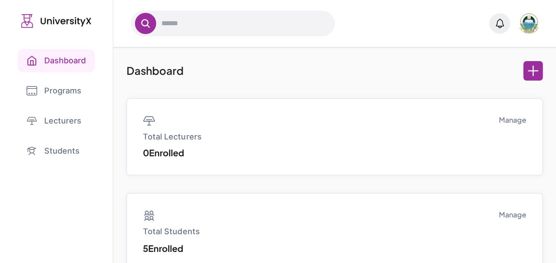  Describe the element at coordinates (155, 70) in the screenshot. I see `p: Dashboard` at that location.